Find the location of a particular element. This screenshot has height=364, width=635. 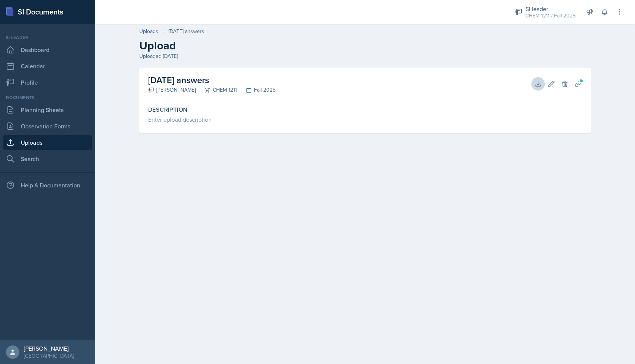

a: Dashboard is located at coordinates (48, 50).